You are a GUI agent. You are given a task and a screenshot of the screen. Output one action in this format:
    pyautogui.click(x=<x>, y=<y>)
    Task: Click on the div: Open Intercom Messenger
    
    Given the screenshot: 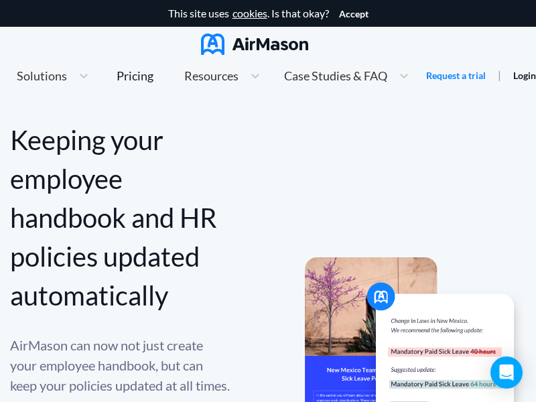 What is the action you would take?
    pyautogui.click(x=506, y=372)
    